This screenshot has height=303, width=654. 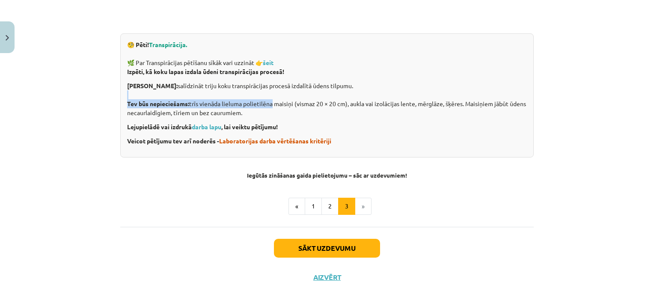 What do you see at coordinates (206, 127) in the screenshot?
I see `a: darba lapu` at bounding box center [206, 127].